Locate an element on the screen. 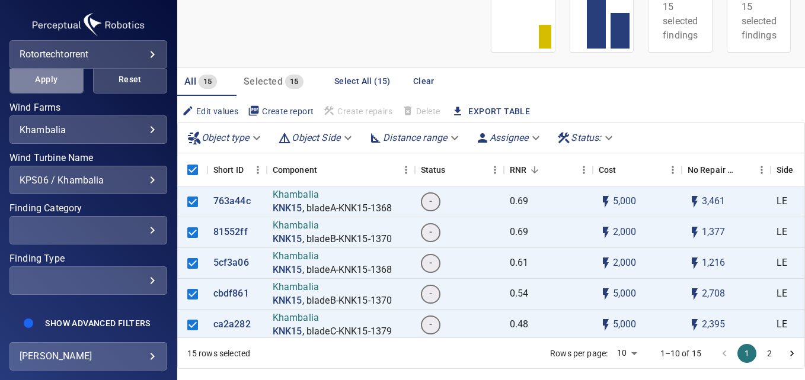  div: Status: is located at coordinates (585, 137).